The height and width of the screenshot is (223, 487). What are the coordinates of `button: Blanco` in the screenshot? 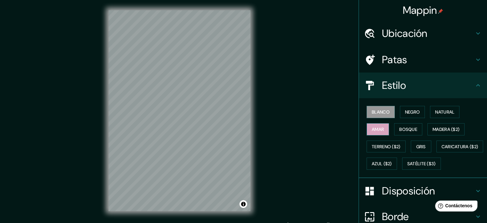 It's located at (381, 112).